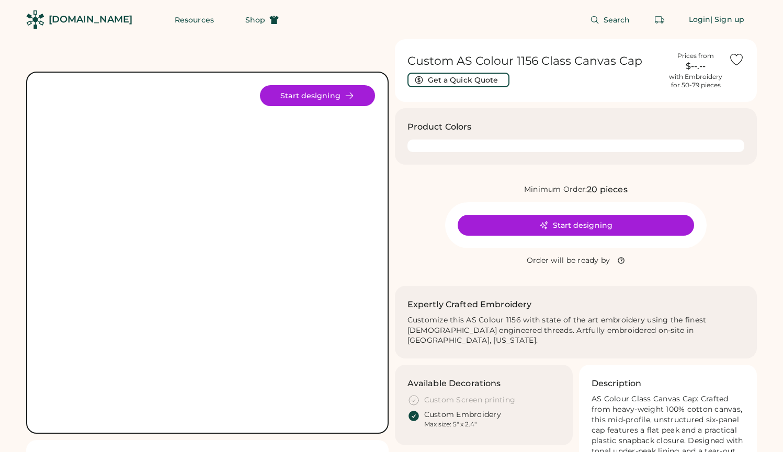 This screenshot has width=783, height=452. What do you see at coordinates (255, 20) in the screenshot?
I see `span: Shop` at bounding box center [255, 20].